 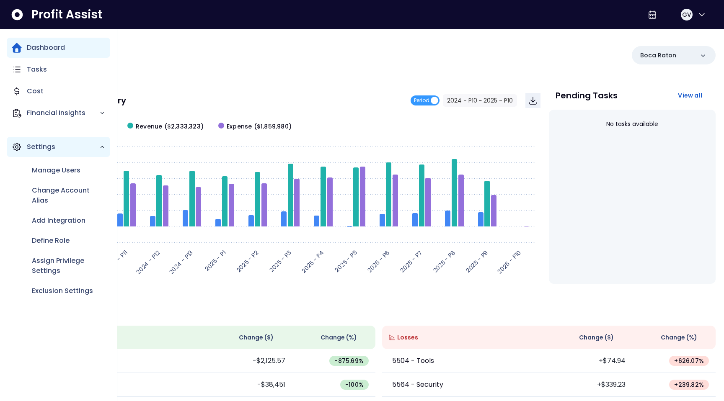 I want to click on p: Dashboard, so click(x=46, y=48).